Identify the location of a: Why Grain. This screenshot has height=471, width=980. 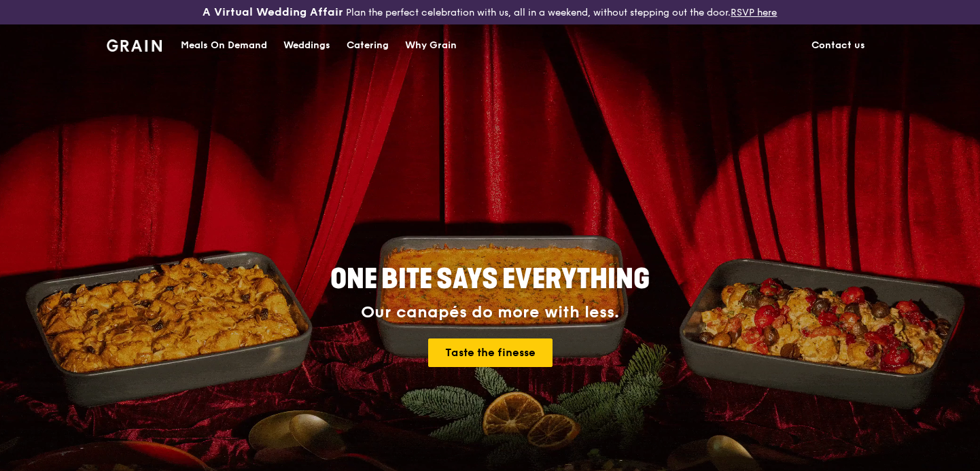
(431, 45).